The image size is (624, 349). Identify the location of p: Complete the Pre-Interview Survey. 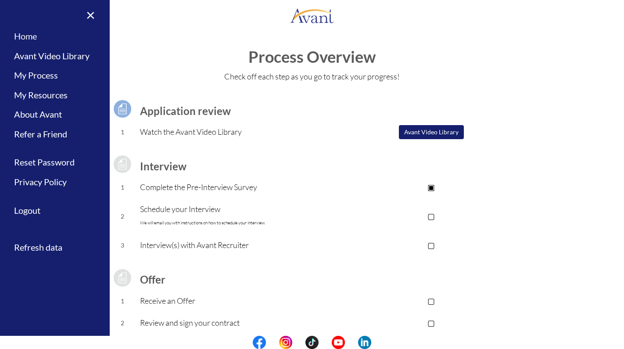
(242, 187).